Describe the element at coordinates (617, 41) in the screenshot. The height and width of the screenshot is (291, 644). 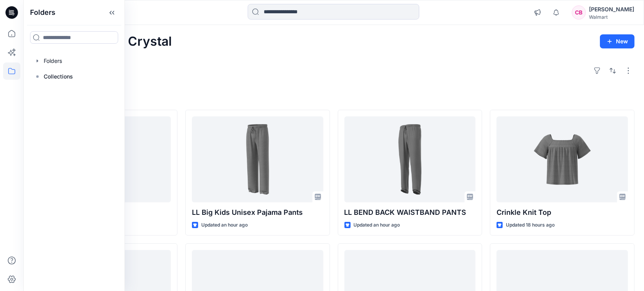
I see `button: New` at that location.